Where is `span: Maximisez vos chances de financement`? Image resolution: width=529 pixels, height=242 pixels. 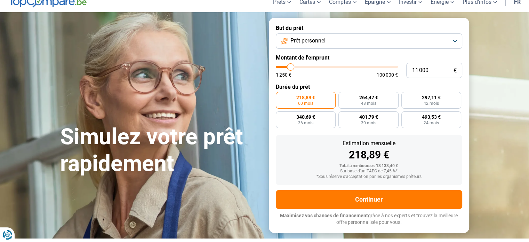
span: Maximisez vos chances de financement is located at coordinates (324, 215).